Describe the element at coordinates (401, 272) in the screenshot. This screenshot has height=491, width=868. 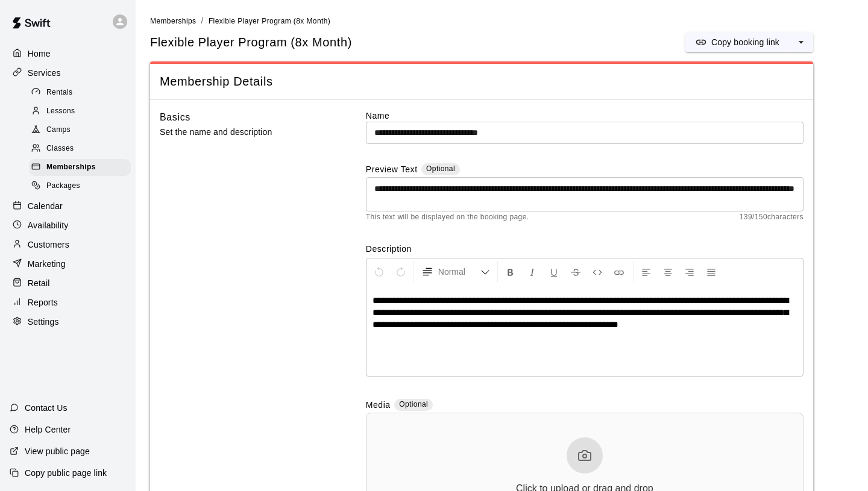
I see `button: Redo` at that location.